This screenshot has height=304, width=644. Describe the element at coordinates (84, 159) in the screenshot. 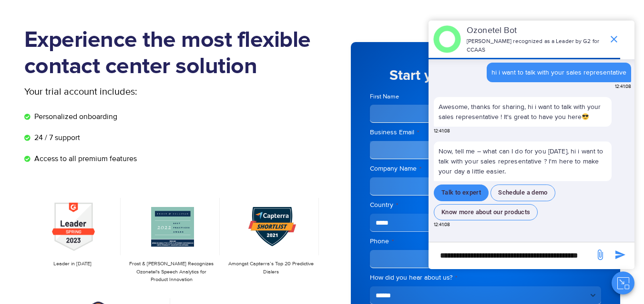

I see `span: Access to all premium features` at that location.